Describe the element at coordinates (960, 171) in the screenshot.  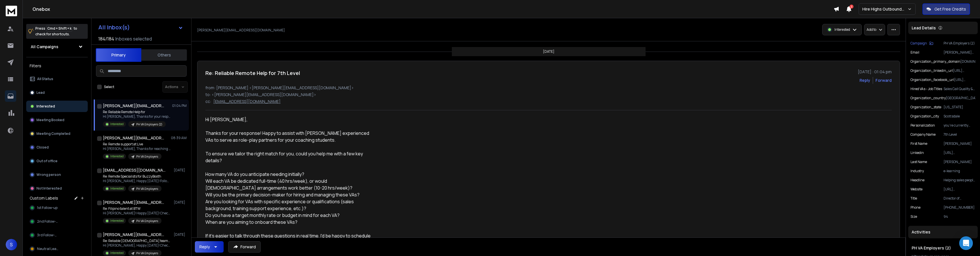
I see `p: e-learning` at that location.